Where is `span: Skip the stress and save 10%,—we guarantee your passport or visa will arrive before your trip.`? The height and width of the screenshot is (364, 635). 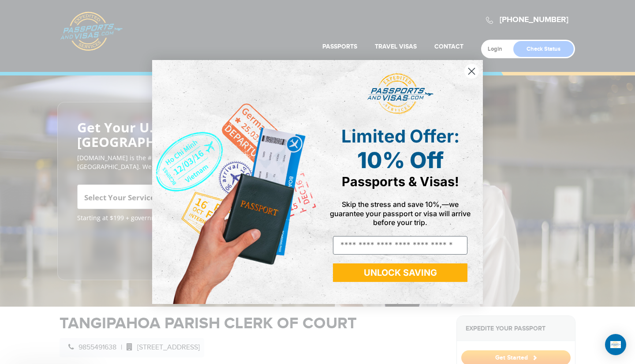 span: Skip the stress and save 10%,—we guarantee your passport or visa will arrive before your trip. is located at coordinates (400, 213).